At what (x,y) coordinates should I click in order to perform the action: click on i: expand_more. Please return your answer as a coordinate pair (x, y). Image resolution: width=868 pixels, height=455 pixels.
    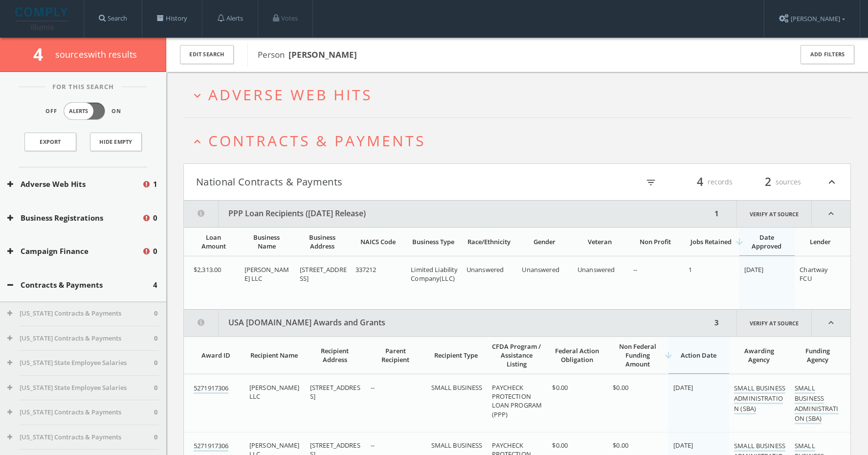
    Looking at the image, I should click on (197, 96).